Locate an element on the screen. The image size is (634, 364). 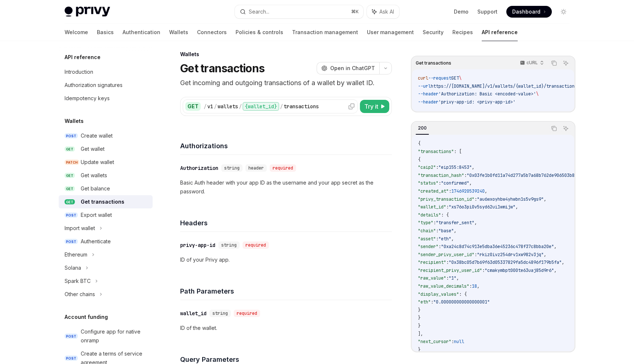
div: Wallets is located at coordinates (286, 54).